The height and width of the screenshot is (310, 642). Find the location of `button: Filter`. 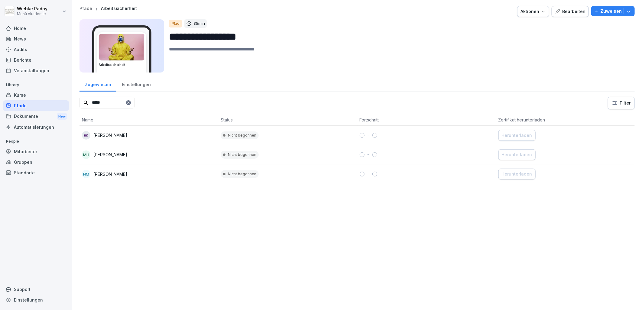

button: Filter is located at coordinates (621, 103).